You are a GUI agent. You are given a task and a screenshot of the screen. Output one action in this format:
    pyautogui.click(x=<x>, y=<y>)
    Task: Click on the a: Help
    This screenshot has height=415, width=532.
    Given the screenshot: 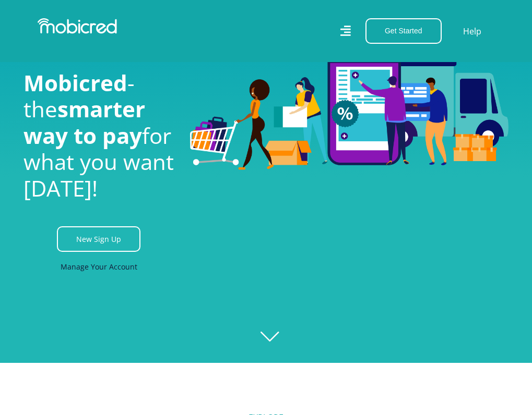 What is the action you would take?
    pyautogui.click(x=472, y=31)
    